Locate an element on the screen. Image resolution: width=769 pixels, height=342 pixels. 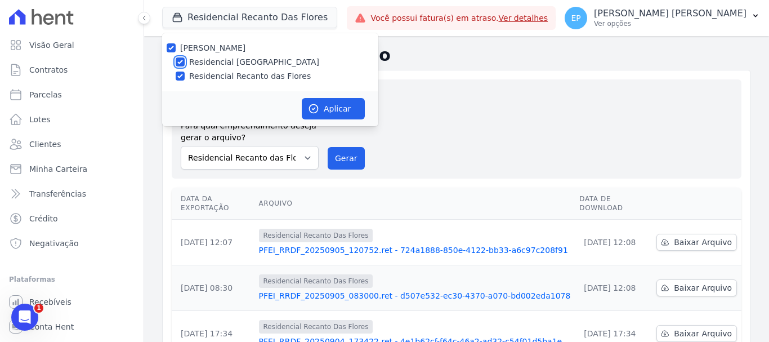
span: 1 is located at coordinates (39, 308).